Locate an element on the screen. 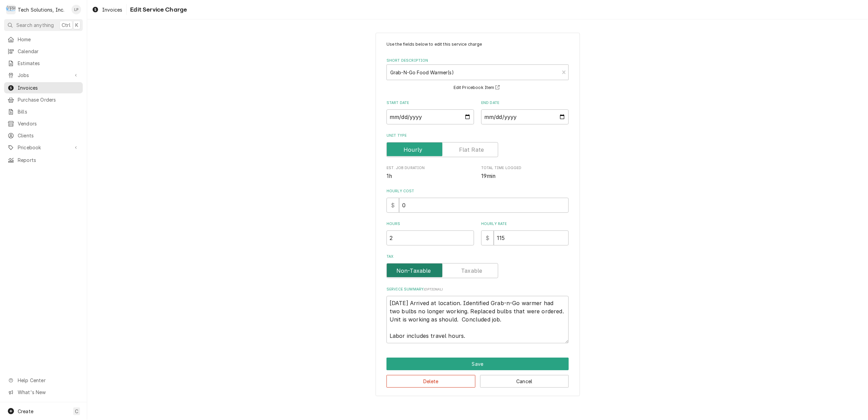  span: 1h is located at coordinates (390, 176).